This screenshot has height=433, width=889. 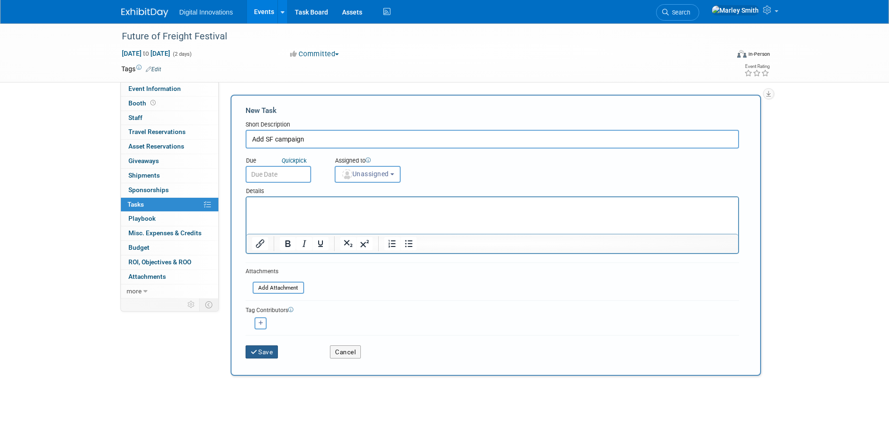 What do you see at coordinates (170, 104) in the screenshot?
I see `a: Booth` at bounding box center [170, 104].